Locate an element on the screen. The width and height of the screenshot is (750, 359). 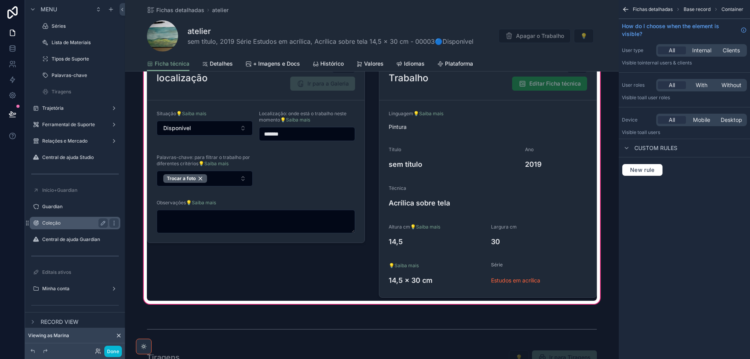
a: Trajetória is located at coordinates (75, 108).